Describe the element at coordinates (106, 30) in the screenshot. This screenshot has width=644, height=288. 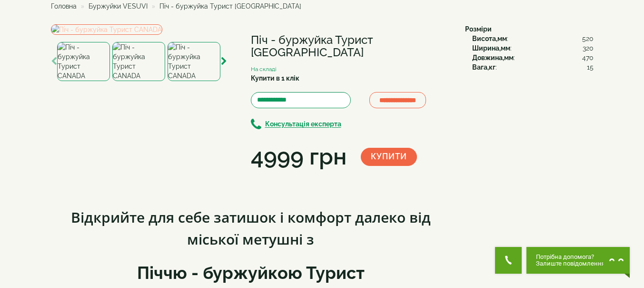
I see `a: Піч - буржуйка Турист CANADA` at that location.